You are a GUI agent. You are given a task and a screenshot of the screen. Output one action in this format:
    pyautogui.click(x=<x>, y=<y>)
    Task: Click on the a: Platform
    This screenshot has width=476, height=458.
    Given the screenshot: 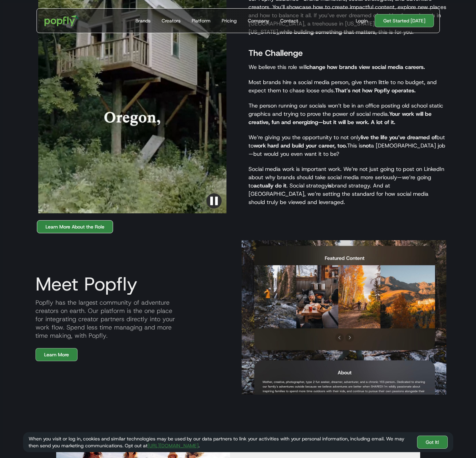 What is the action you would take?
    pyautogui.click(x=201, y=21)
    